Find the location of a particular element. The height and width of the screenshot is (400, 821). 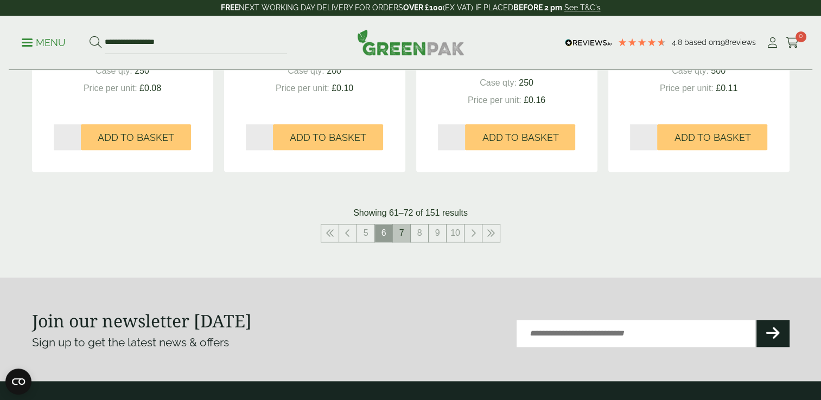

a: See T&C's is located at coordinates (582, 8).